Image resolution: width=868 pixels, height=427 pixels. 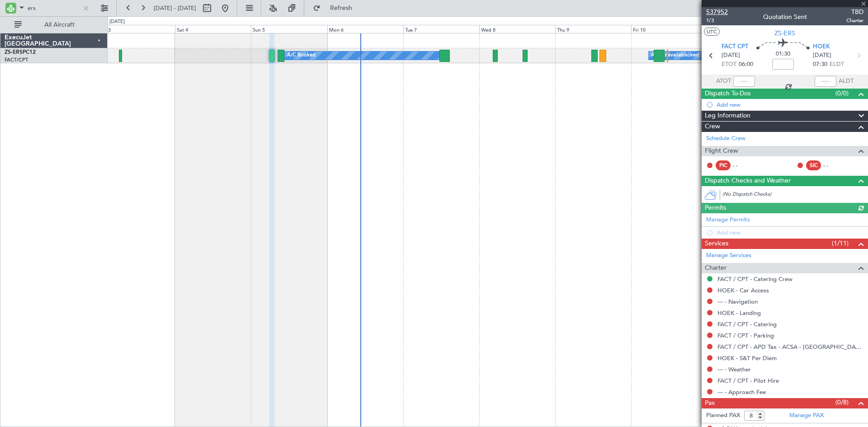 I want to click on span: Dispatch Checks and Weather, so click(x=748, y=180).